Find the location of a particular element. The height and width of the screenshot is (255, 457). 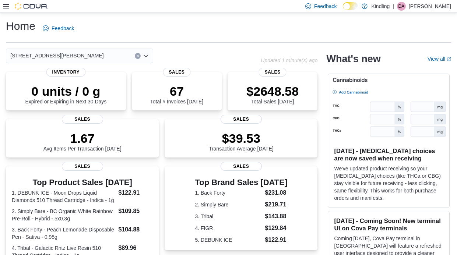

button: Open list of options is located at coordinates (146, 56).